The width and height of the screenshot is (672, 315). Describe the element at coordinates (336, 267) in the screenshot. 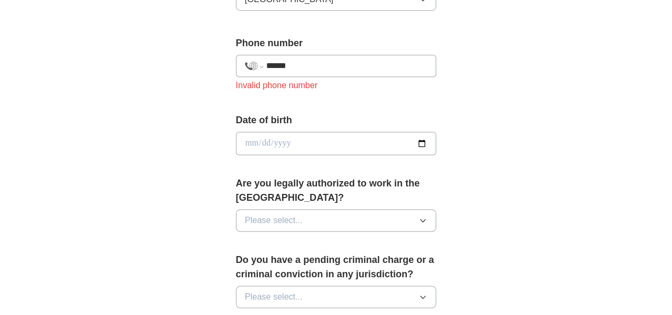

I see `label: Do you have a pending criminal charge or a criminal conviction in any jurisdiction?` at that location.